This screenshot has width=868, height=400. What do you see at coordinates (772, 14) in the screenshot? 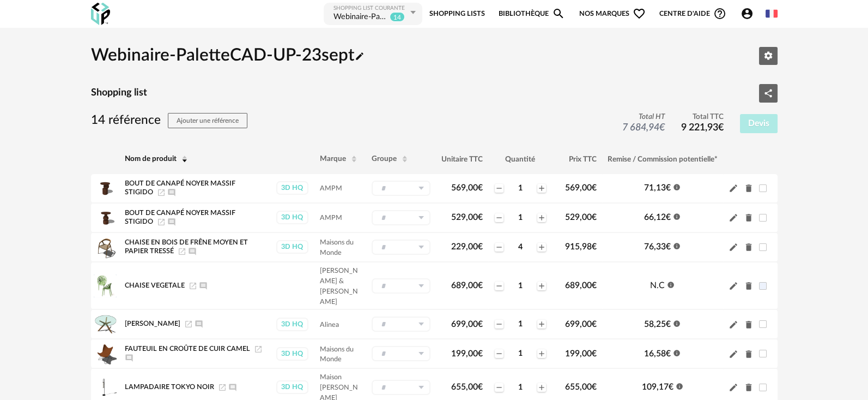
I see `img: fr` at bounding box center [772, 14].